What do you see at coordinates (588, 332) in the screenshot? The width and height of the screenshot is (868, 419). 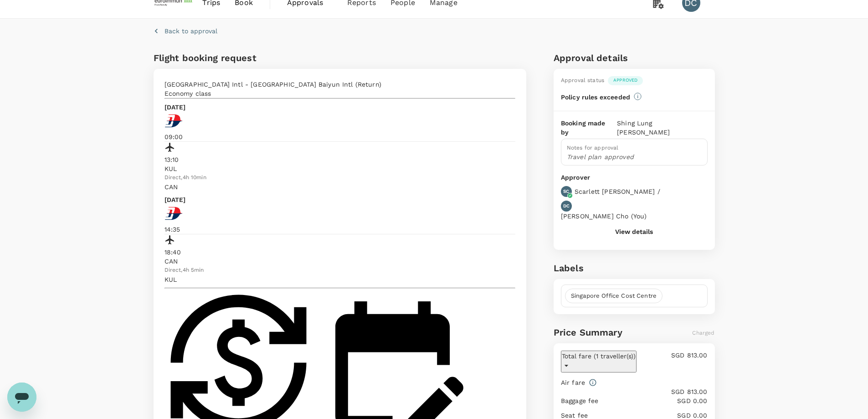 I see `h6: Price Summary` at bounding box center [588, 332].